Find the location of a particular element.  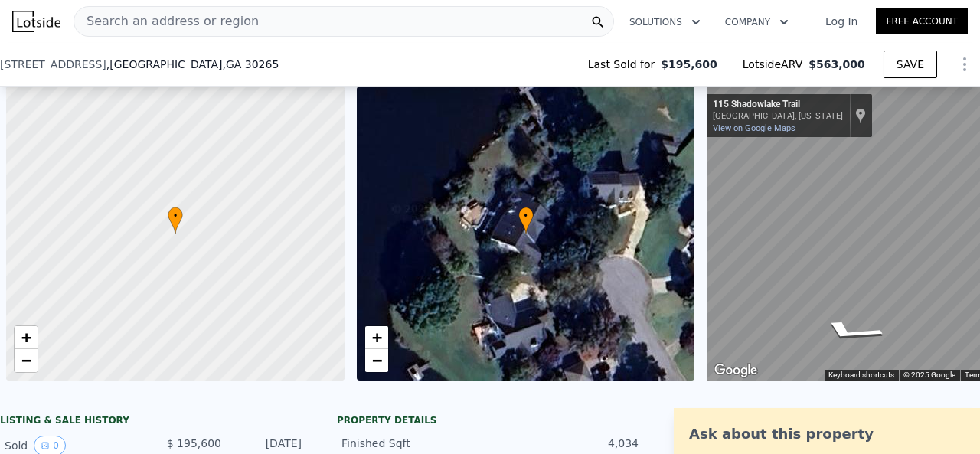

div: 115 Shadowlake Trail is located at coordinates (778, 105).